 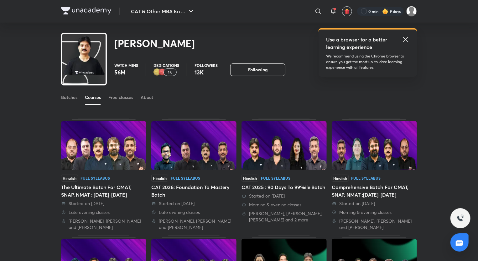 What do you see at coordinates (461, 218) in the screenshot?
I see `img: ttu` at bounding box center [461, 218].